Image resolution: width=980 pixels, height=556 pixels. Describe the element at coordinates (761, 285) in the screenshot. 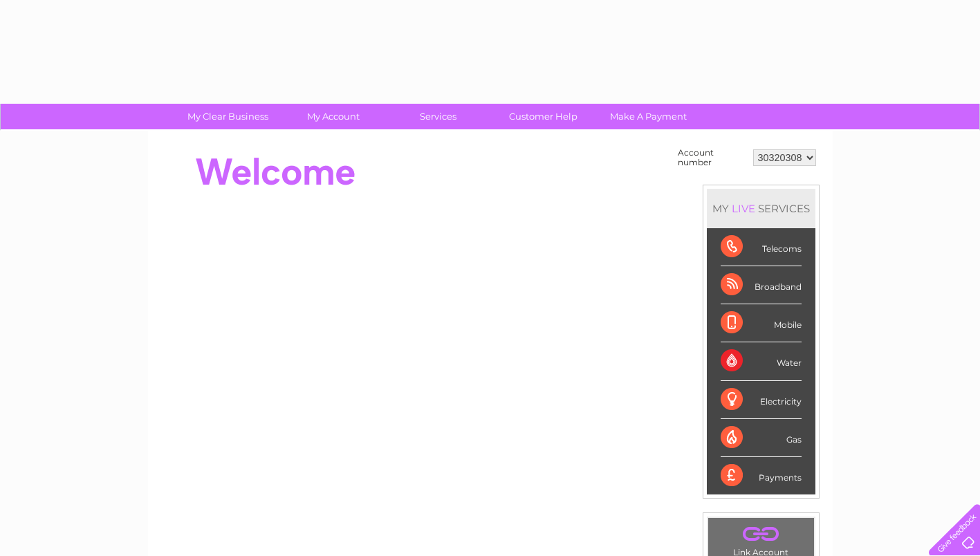

I see `div: Broadband` at that location.